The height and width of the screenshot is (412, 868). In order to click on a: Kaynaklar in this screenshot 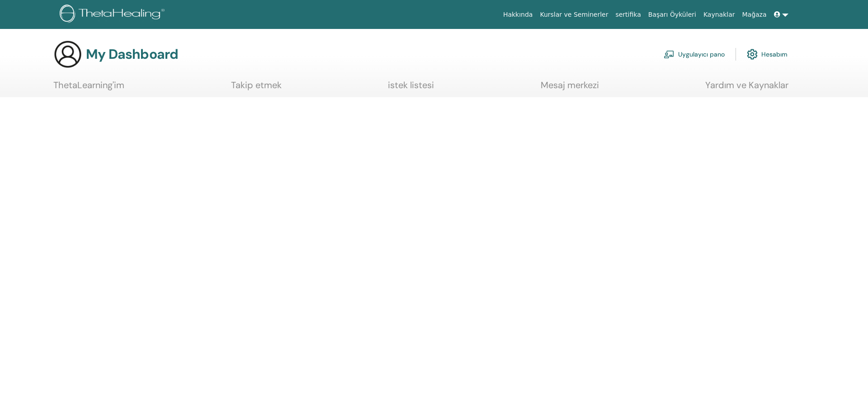, I will do `click(719, 15)`.